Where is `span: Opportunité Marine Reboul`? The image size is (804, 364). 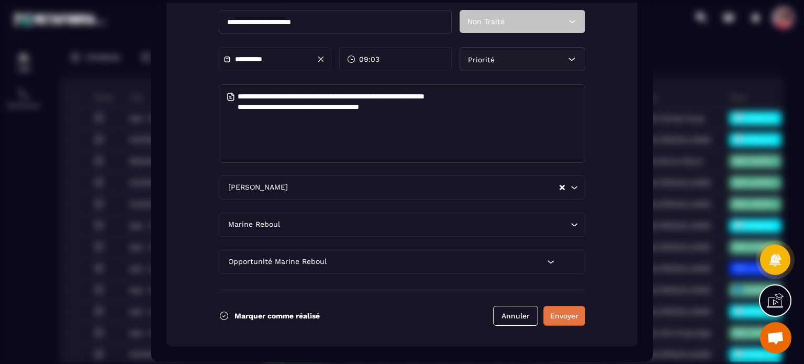 span: Opportunité Marine Reboul is located at coordinates (277, 262).